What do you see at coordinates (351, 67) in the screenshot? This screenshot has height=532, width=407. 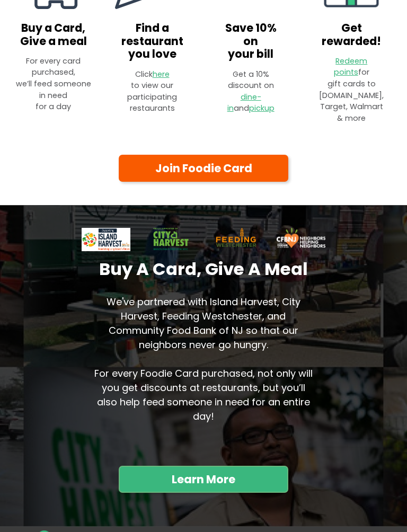 I see `a: Redeem points` at bounding box center [351, 67].